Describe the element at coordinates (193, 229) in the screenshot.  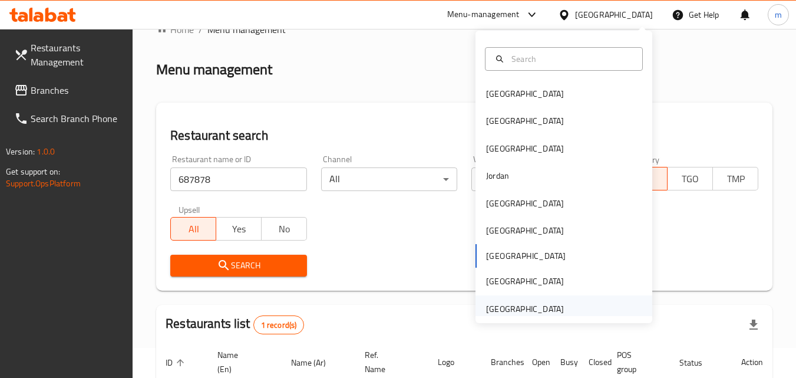
I see `button: All` at that location.